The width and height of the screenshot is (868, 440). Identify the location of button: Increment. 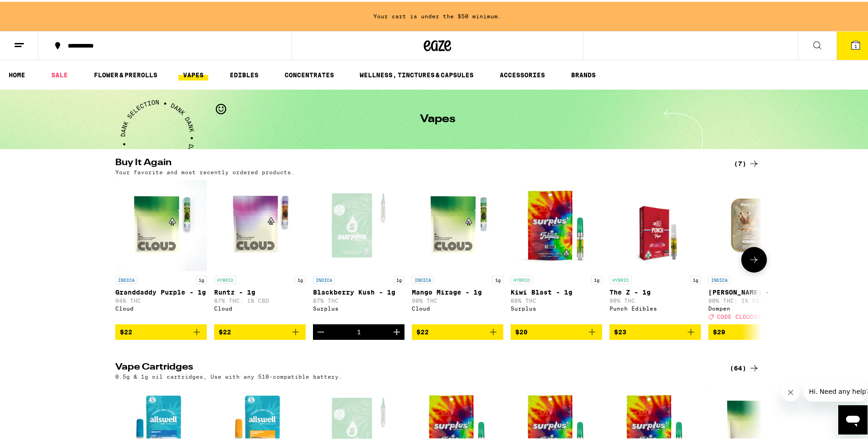
(397, 330).